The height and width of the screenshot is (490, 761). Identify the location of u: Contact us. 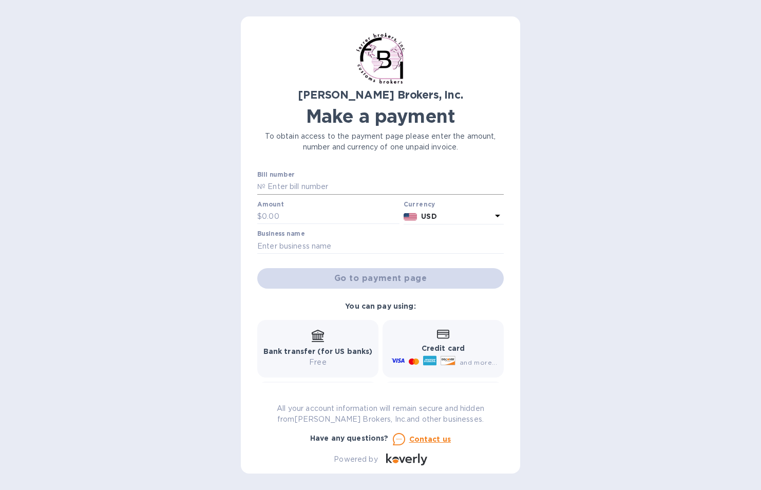
(430, 439).